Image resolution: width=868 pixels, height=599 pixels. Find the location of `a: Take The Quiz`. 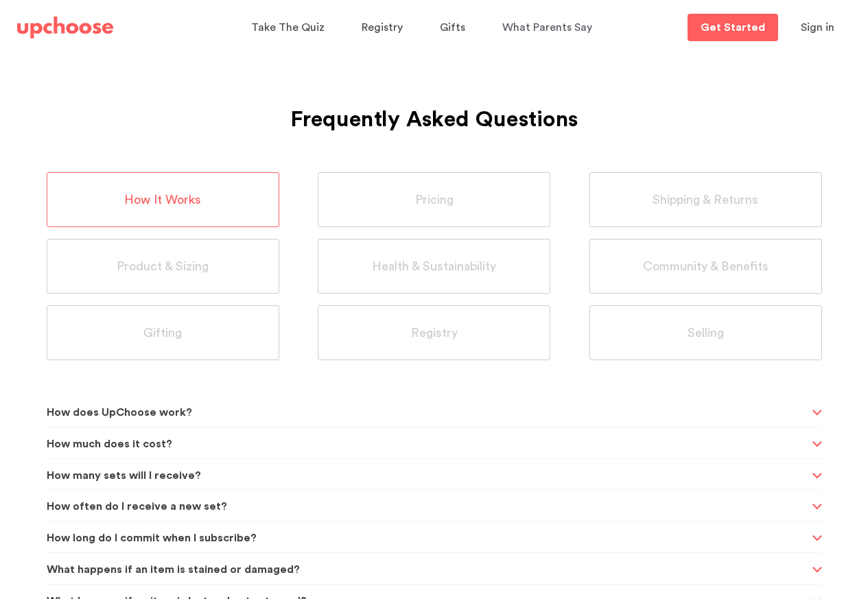

a: Take The Quiz is located at coordinates (290, 27).